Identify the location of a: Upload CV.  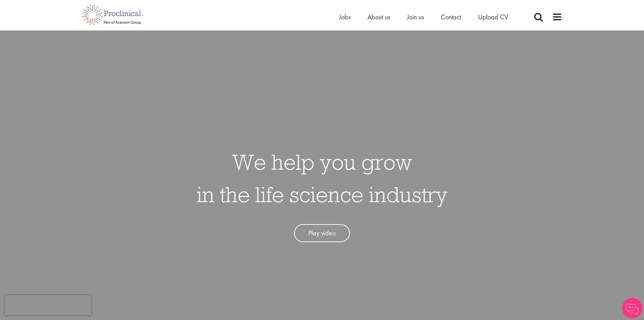
(493, 17).